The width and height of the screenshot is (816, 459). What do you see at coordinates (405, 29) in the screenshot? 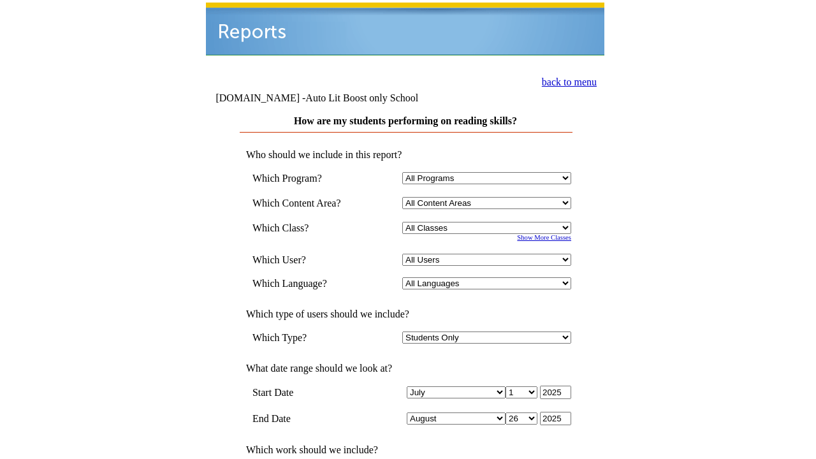
I see `img: header` at bounding box center [405, 29].